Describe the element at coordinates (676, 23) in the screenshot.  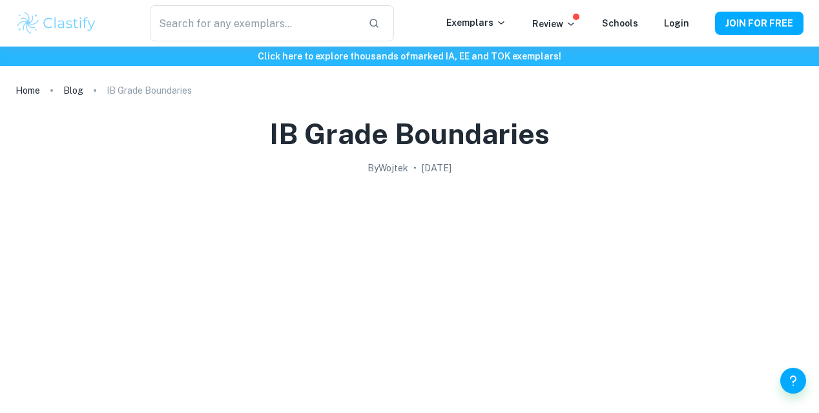
I see `a: Login` at that location.